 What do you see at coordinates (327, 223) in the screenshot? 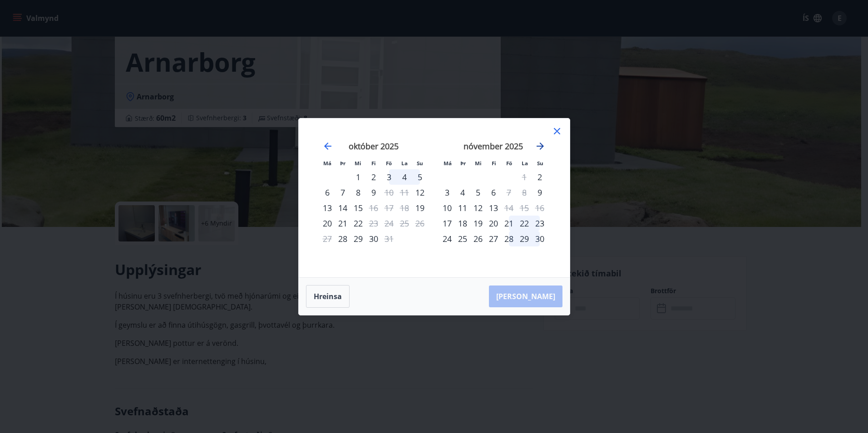
I see `td: Choose mánudagur, 20. október 2025 as your check-in date. It’s available.` at bounding box center [327, 223].